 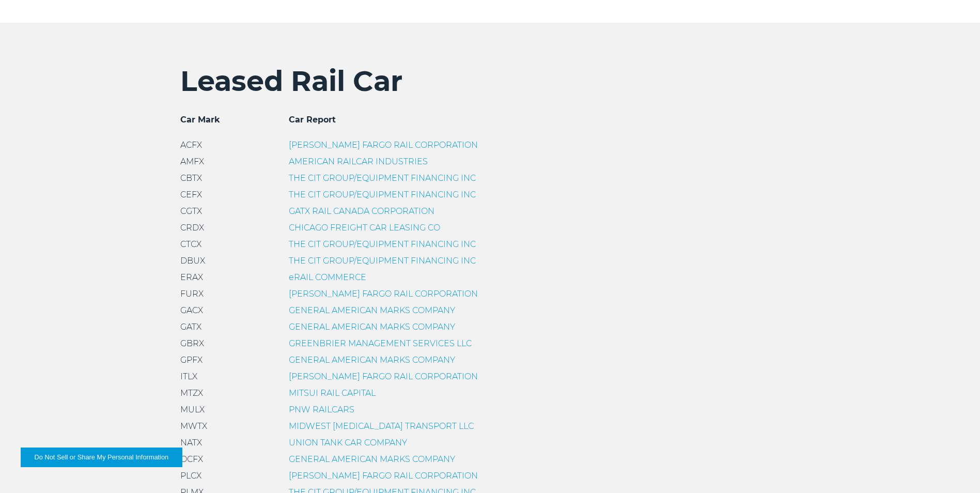 I want to click on span: CTCX, so click(x=191, y=244).